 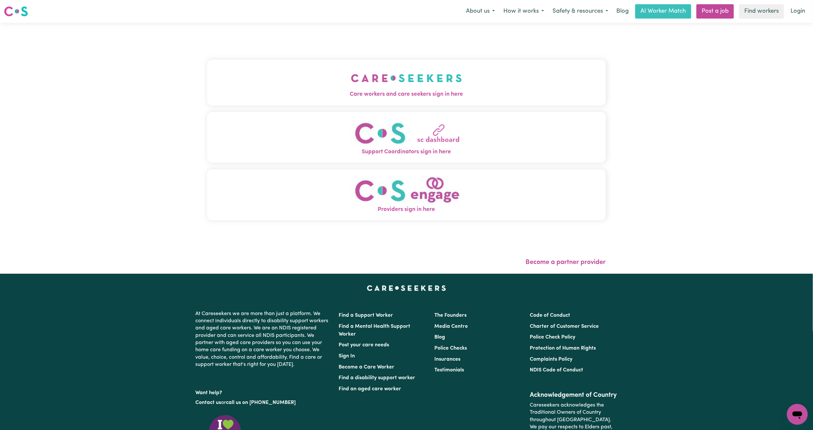 I want to click on a: Careseekers home page, so click(x=406, y=288).